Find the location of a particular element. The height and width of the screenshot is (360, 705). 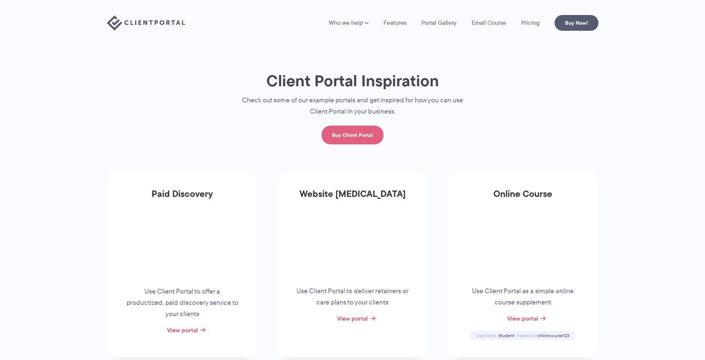

h3: Online Course is located at coordinates (523, 199).